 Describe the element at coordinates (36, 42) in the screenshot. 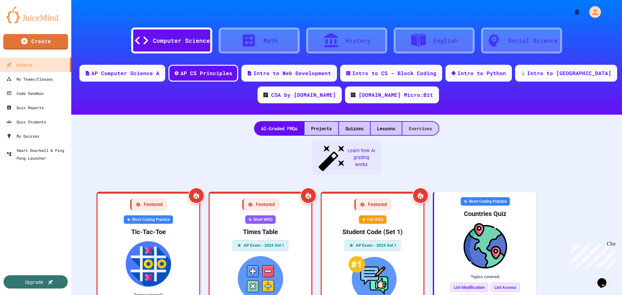

I see `a: Create` at that location.